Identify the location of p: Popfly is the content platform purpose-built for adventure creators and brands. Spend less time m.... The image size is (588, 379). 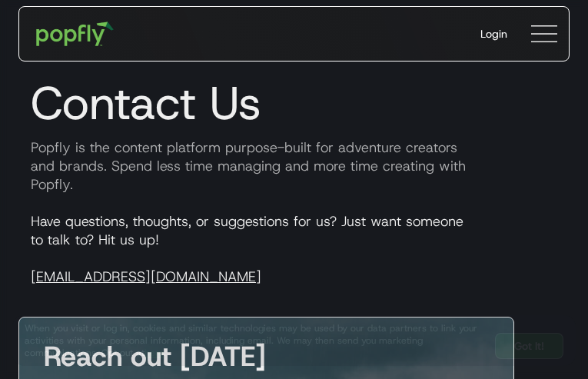
(294, 166).